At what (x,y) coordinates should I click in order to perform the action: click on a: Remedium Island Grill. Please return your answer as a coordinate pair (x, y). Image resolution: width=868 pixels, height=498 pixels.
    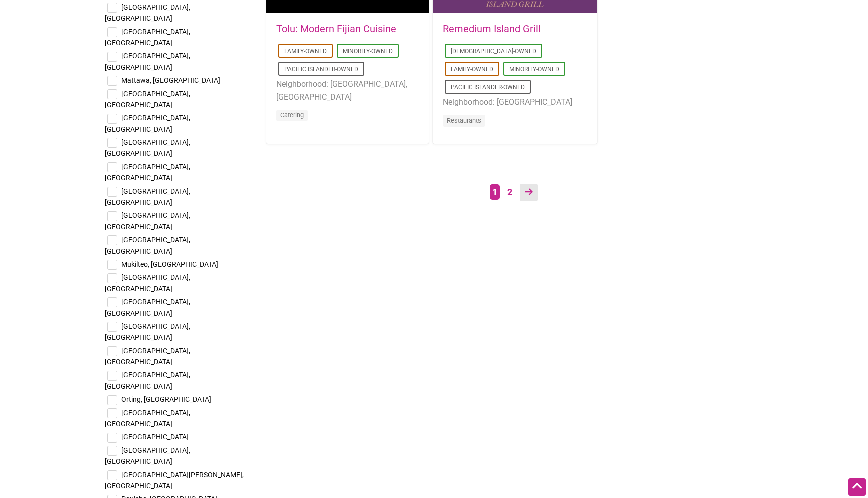
    Looking at the image, I should click on (492, 29).